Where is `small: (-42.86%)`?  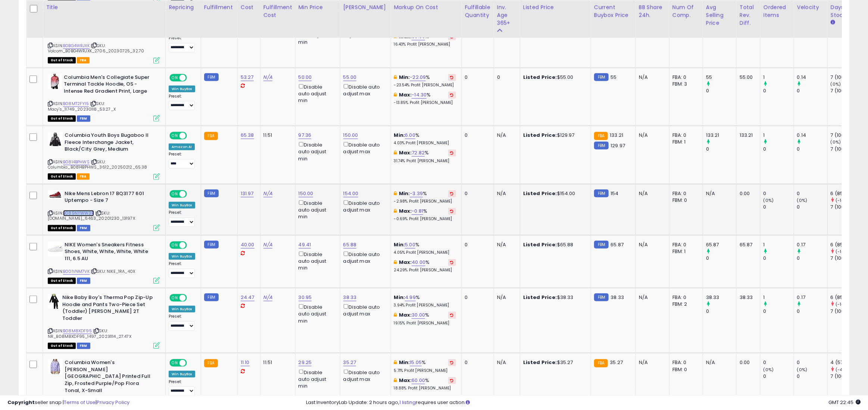 small: (-42.86%) is located at coordinates (846, 369).